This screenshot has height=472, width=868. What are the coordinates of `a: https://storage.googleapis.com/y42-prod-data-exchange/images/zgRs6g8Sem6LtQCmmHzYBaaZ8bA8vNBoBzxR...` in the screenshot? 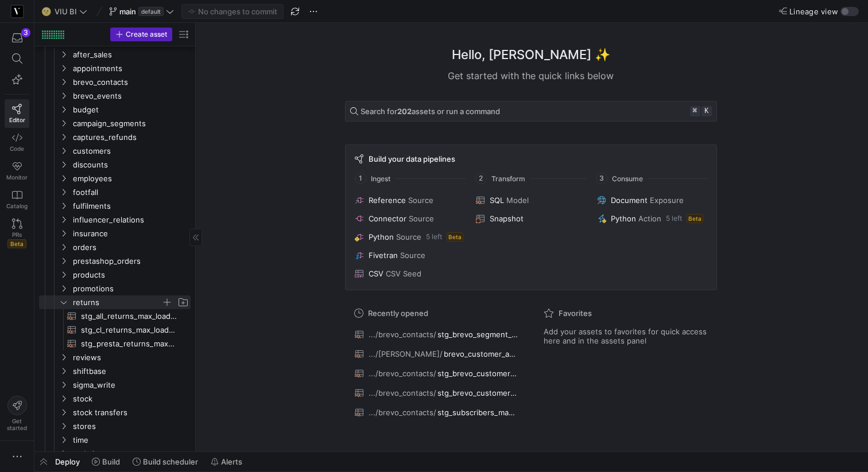 It's located at (17, 12).